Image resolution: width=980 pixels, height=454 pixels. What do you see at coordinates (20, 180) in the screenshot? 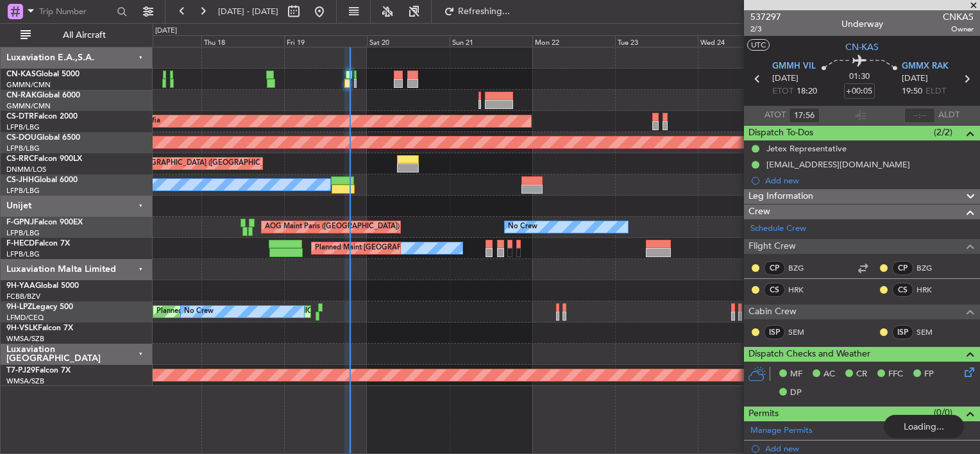
I see `span: CS-JHH` at bounding box center [20, 180].